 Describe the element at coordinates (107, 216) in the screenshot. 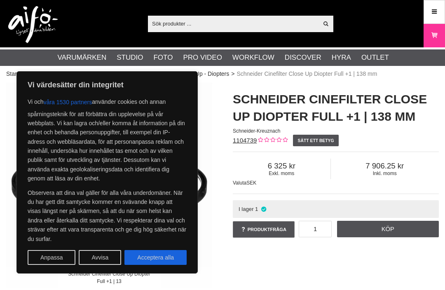

I see `p: Observera att dina val gäller för alla våra underdomäner. När du har gett ditt samtycke kommer en...` at that location.